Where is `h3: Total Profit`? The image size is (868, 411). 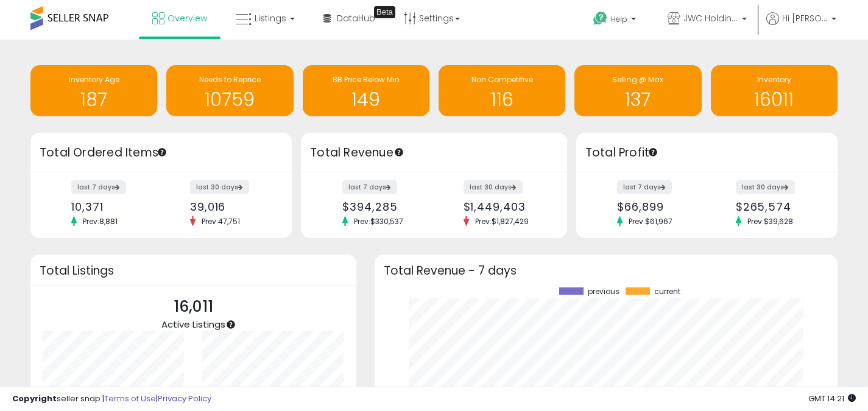
h3: Total Profit is located at coordinates (706, 153).